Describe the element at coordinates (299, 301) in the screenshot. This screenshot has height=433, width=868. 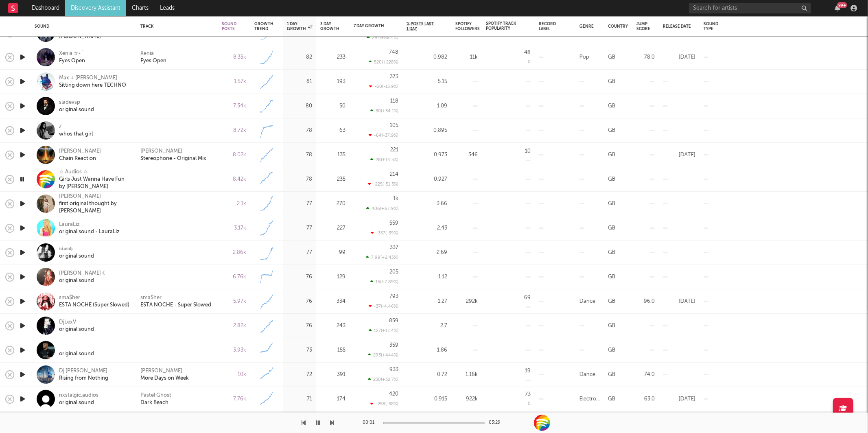
I see `div: 76` at that location.